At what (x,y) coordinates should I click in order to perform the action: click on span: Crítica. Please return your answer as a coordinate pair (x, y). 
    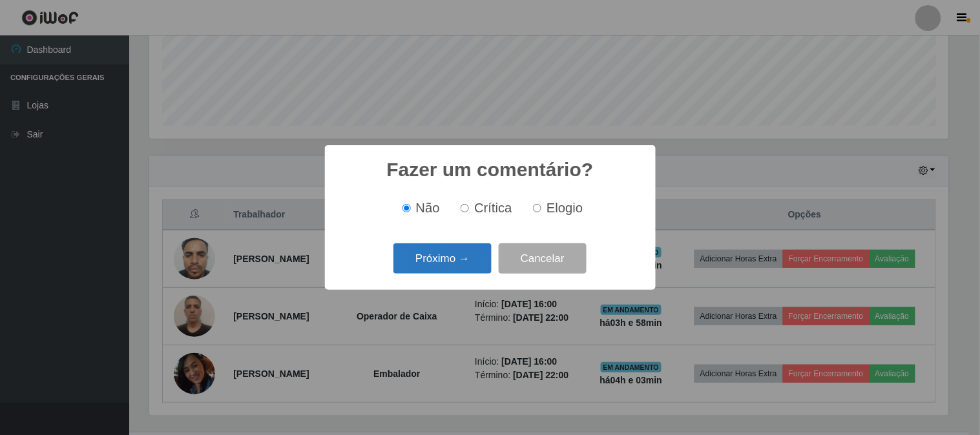
    Looking at the image, I should click on (493, 207).